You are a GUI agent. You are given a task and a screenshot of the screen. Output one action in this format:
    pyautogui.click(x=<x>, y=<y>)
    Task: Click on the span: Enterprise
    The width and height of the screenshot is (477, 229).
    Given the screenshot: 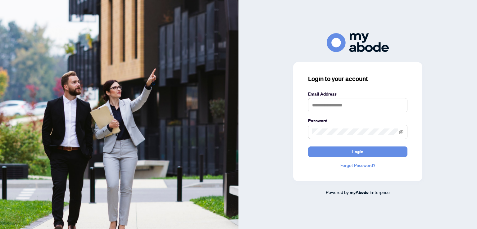 What is the action you would take?
    pyautogui.click(x=380, y=192)
    